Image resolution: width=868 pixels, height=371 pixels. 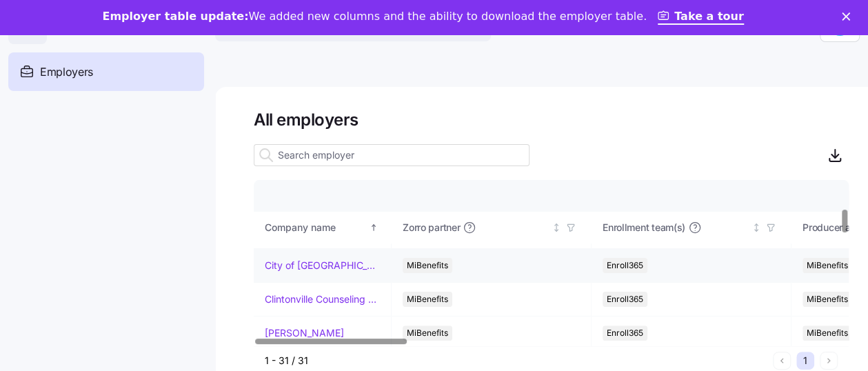 What do you see at coordinates (66, 72) in the screenshot?
I see `span: Employers` at bounding box center [66, 72].